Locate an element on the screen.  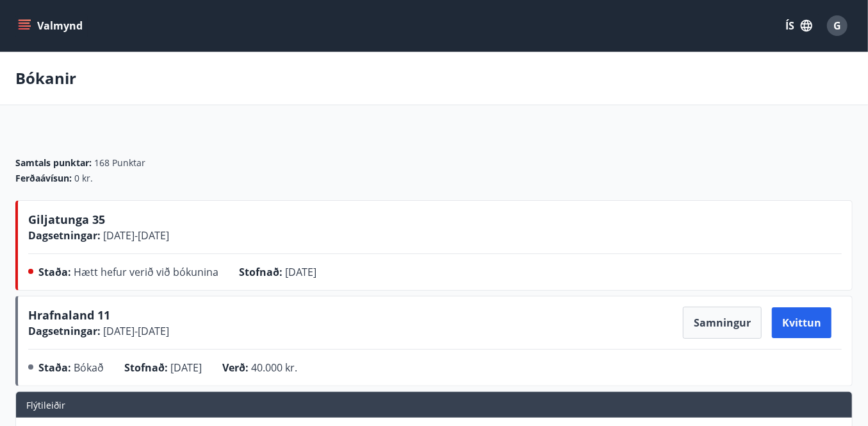
span: Hrafnaland 11 is located at coordinates (70, 315).